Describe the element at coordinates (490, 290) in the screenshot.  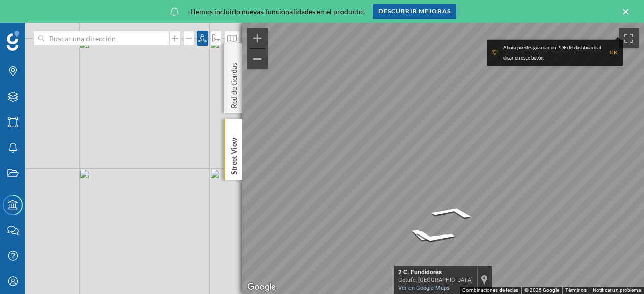
I see `button: Combinaciones de teclas` at that location.